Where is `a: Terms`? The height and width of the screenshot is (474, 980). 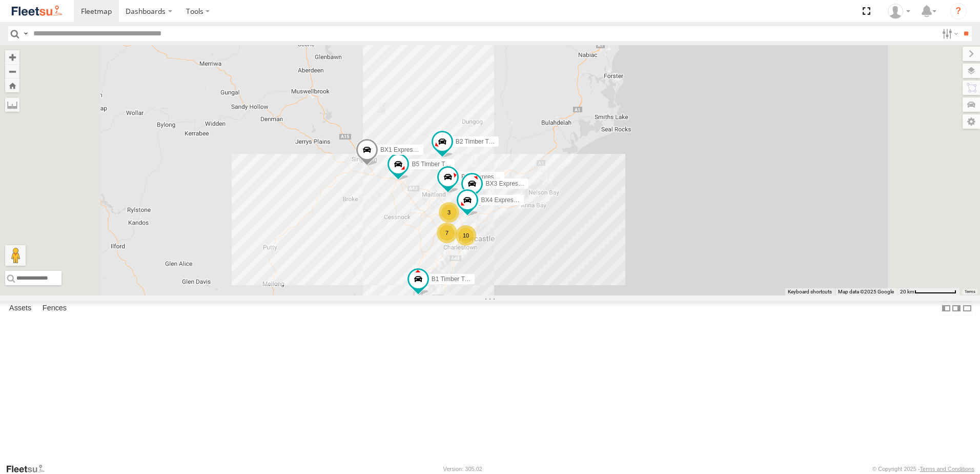
a: Terms is located at coordinates (970, 292).